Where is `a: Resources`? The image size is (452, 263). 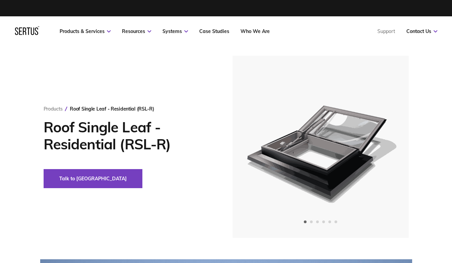
a: Resources is located at coordinates (137, 31).